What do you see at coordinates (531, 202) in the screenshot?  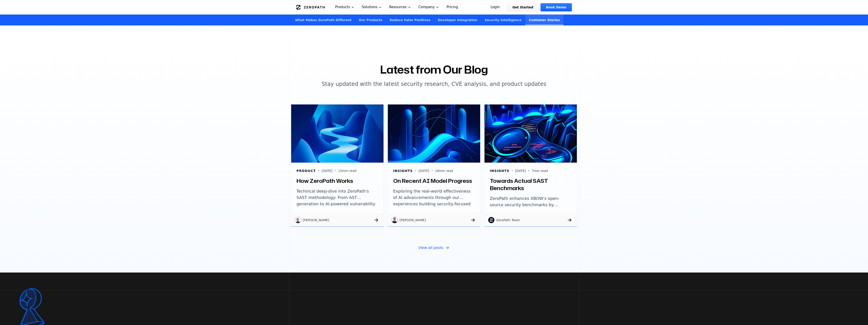 I see `p: ZeroPath enhances XBOW's open-source security benchmarks by removing AI-favoring hints, adding fa...` at bounding box center [531, 202].